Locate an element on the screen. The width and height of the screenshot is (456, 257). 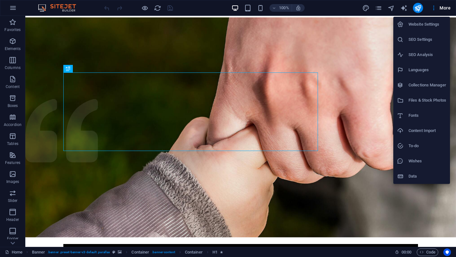
h6: Data is located at coordinates (427, 176).